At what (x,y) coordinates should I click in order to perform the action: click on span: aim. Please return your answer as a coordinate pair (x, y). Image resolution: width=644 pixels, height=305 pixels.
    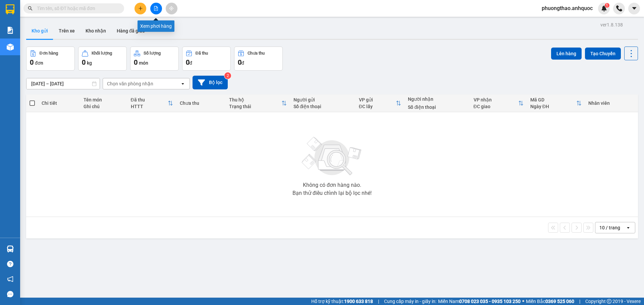
    Looking at the image, I should click on (171, 8).